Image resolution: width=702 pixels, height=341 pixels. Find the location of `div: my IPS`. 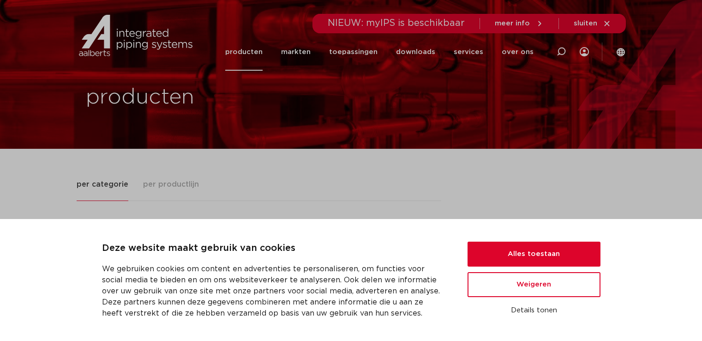

div: my IPS is located at coordinates (584, 52).